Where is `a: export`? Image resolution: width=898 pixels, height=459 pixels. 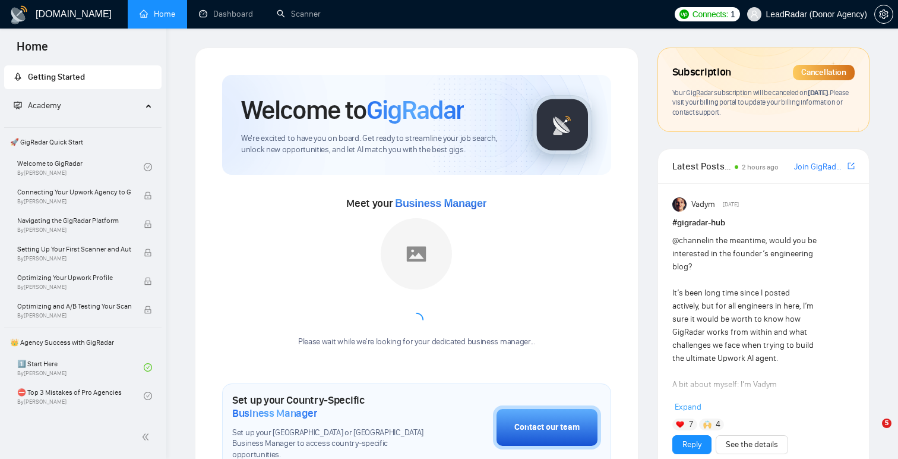
a: export is located at coordinates (851, 166).